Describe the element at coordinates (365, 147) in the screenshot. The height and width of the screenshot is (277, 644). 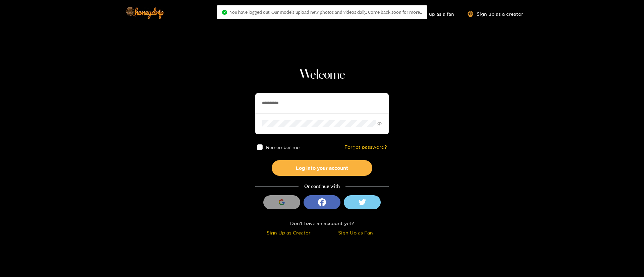
I see `a: Forgot password?` at that location.